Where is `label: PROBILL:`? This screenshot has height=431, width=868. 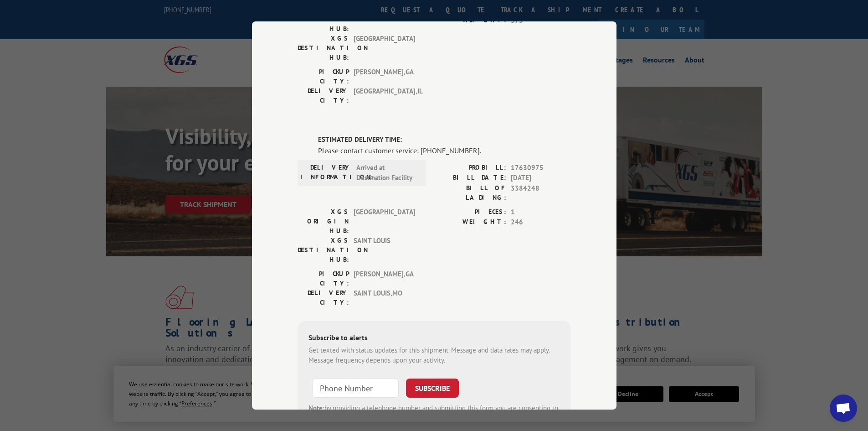 label: PROBILL: is located at coordinates (470, 168).